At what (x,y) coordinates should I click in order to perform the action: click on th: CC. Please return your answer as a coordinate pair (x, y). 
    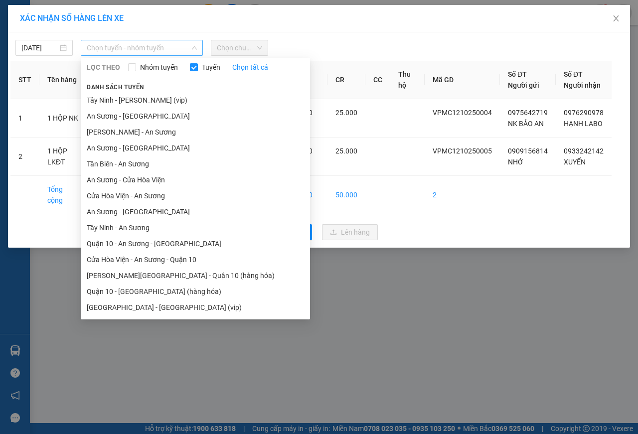
    Looking at the image, I should click on (378, 80).